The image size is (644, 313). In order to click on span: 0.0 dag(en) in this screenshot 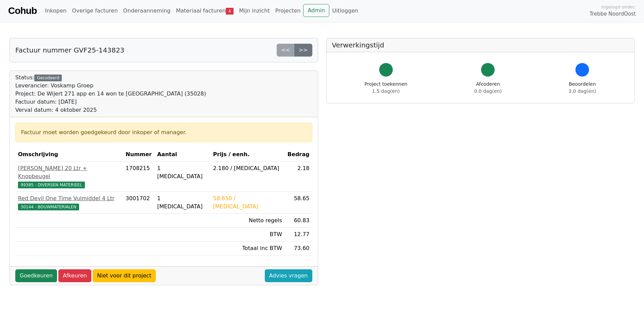, I will do `click(488, 91)`.